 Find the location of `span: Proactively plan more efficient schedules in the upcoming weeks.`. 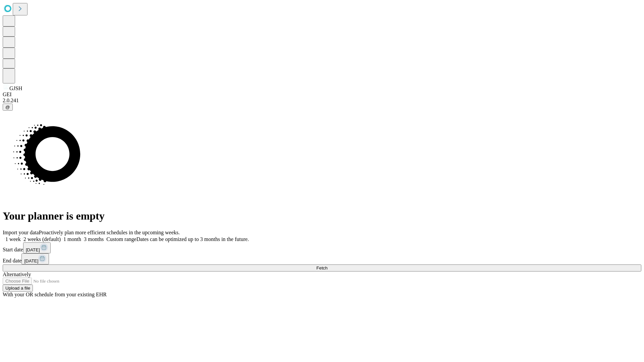

span: Proactively plan more efficient schedules in the upcoming weeks. is located at coordinates (109, 232).